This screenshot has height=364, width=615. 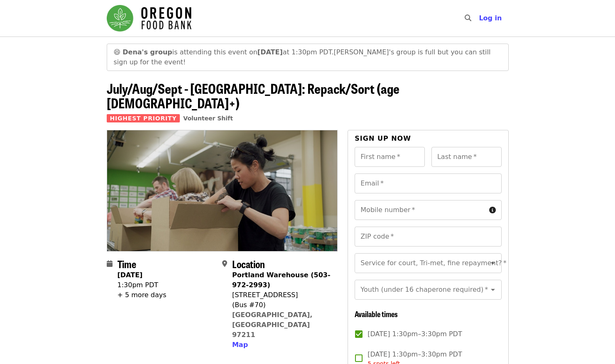 What do you see at coordinates (208, 118) in the screenshot?
I see `a: Volunteer Shift` at bounding box center [208, 118].